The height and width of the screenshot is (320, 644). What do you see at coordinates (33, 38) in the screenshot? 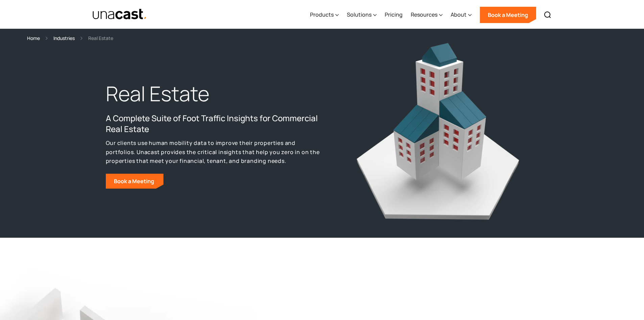
I see `a: Home` at bounding box center [33, 38].